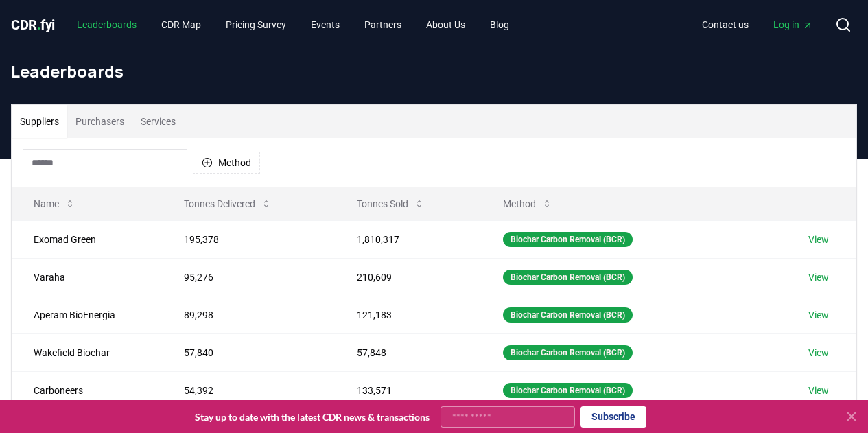 The height and width of the screenshot is (433, 868). Describe the element at coordinates (248, 277) in the screenshot. I see `td: 95,276` at that location.